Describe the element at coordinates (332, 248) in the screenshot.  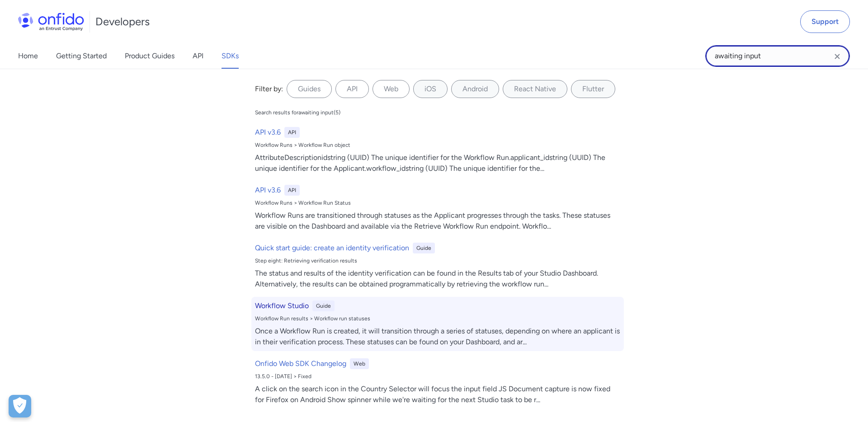
I see `h6: Quick start guide: create an identity verification` at that location.